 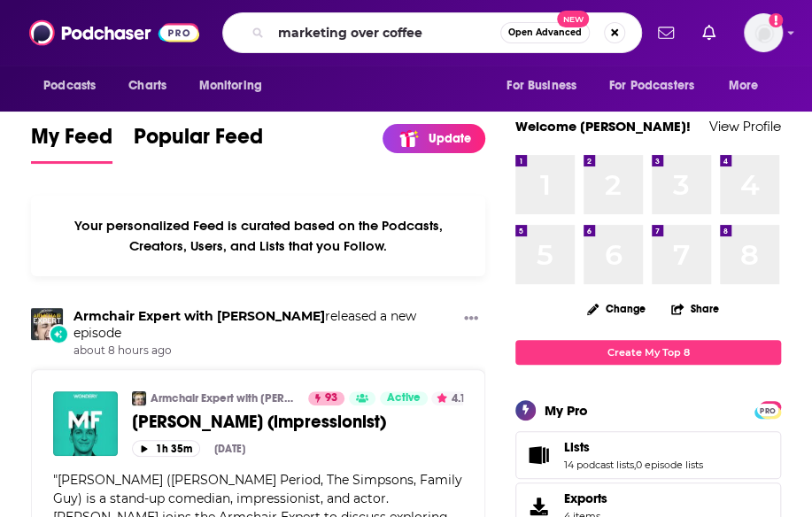 What do you see at coordinates (652, 86) in the screenshot?
I see `span: For Podcasters` at bounding box center [652, 86].